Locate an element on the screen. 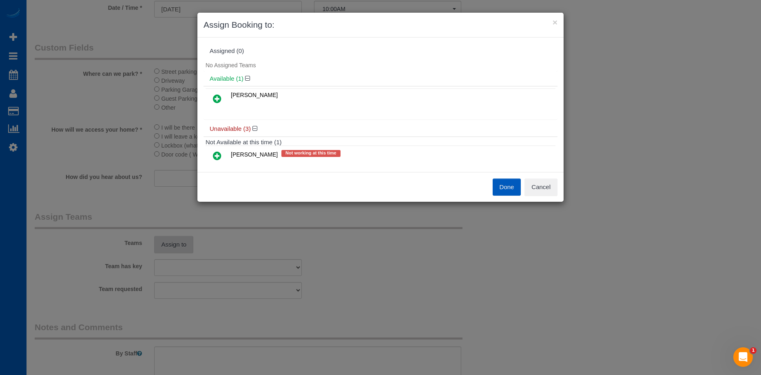  span: Not working at this time is located at coordinates (311, 153).